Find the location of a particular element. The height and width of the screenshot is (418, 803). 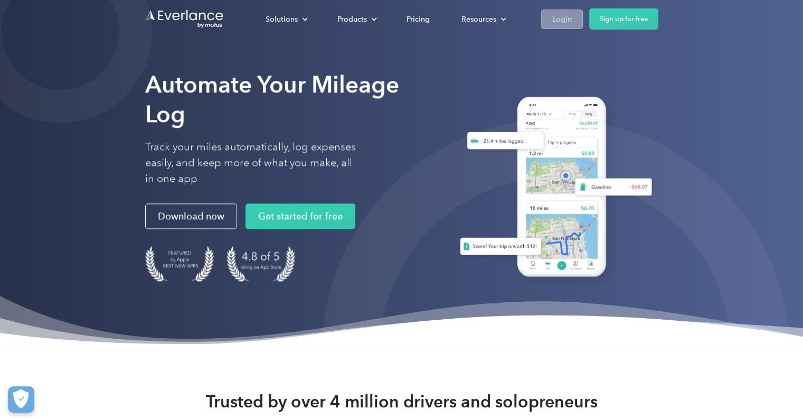

button: Cookies Settings is located at coordinates (21, 399).